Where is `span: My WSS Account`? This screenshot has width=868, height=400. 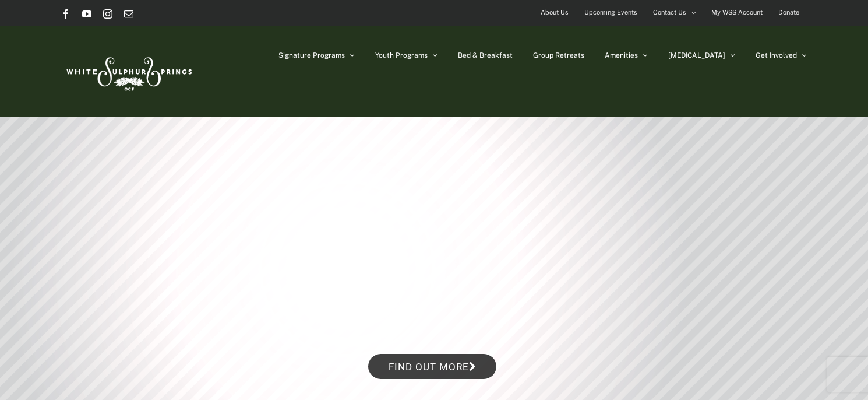
span: My WSS Account is located at coordinates (738, 12).